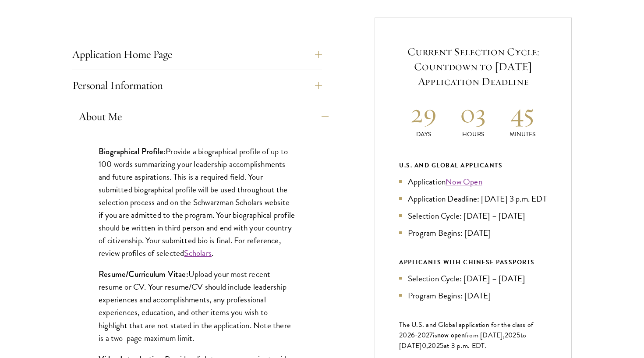 The width and height of the screenshot is (644, 358). I want to click on strong: Biographical Profile:, so click(132, 151).